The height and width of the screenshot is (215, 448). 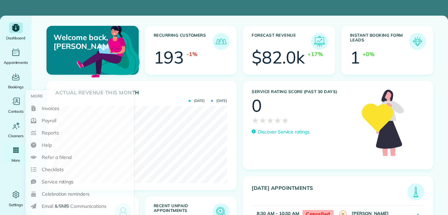 I want to click on a: Bookings, so click(x=16, y=81).